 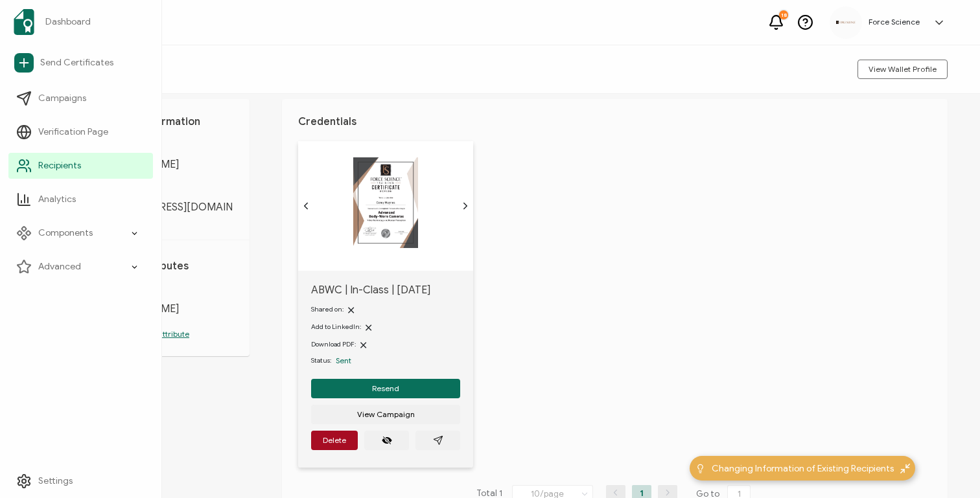 I want to click on span: Advanced, so click(x=60, y=267).